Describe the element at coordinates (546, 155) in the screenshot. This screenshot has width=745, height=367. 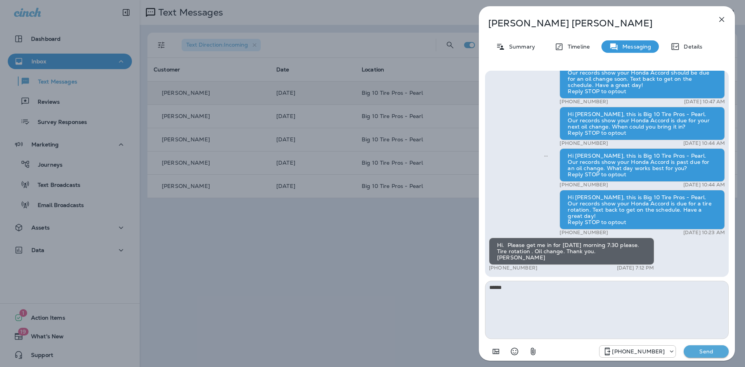
I see `span: Sent` at that location.